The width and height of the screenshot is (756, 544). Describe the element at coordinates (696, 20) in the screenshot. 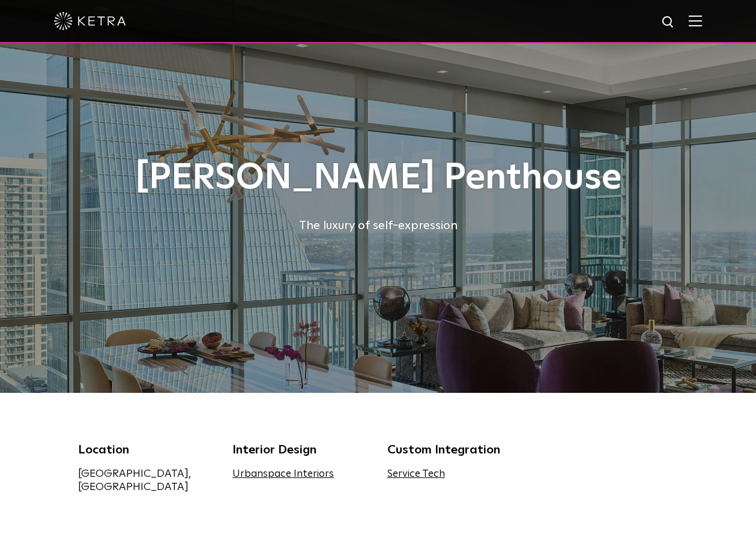

I see `img: Hamburger%20Nav.svg` at that location.